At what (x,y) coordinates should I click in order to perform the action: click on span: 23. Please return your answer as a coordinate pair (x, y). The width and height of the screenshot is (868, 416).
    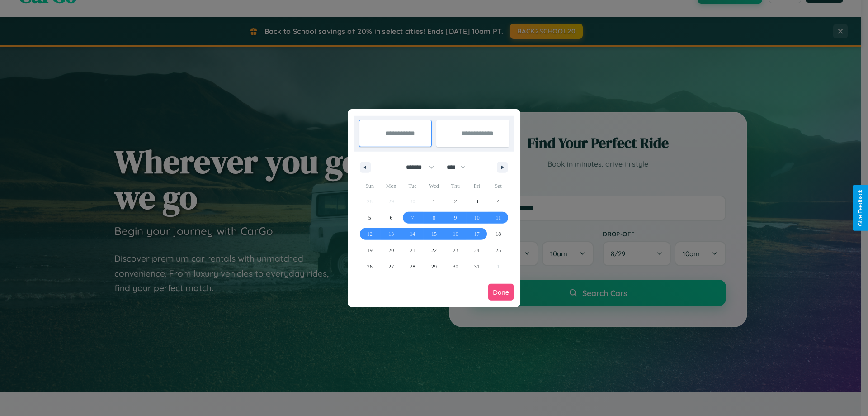
    Looking at the image, I should click on (455, 250).